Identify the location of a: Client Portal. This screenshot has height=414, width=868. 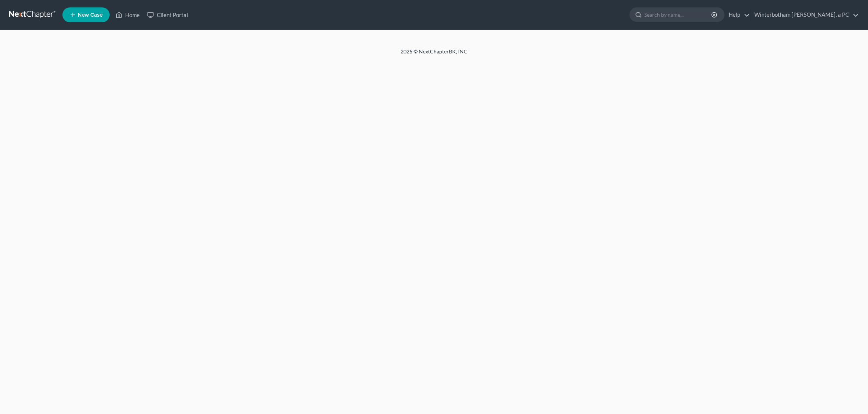
(168, 15).